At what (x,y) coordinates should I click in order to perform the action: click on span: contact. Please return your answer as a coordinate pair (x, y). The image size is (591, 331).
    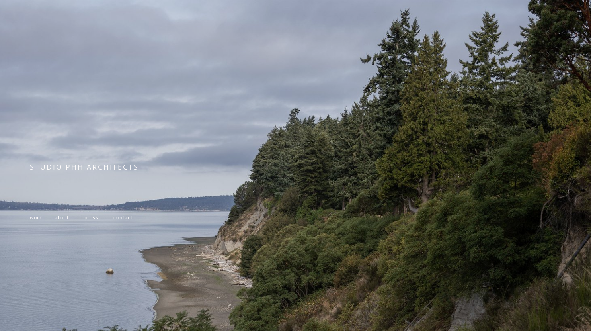
    Looking at the image, I should click on (123, 217).